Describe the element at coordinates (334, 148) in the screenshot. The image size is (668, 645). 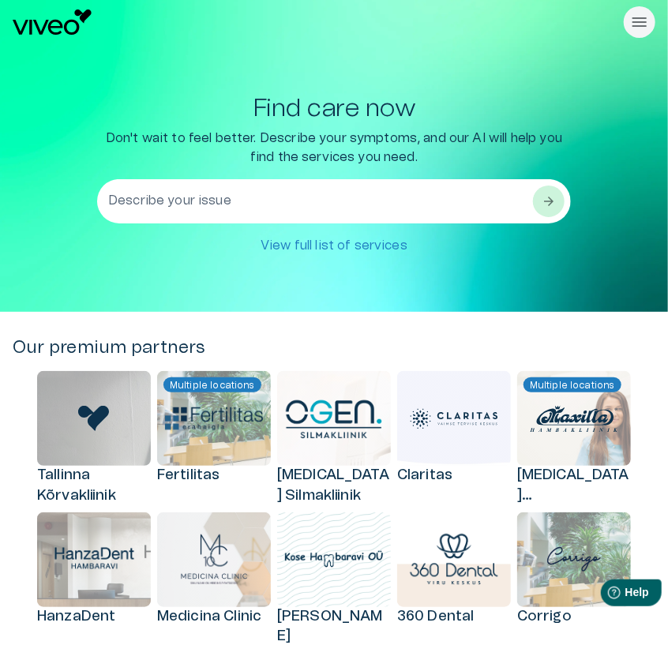
I see `p: Don't wait to feel better. Describe your symptoms, and our AI will help you find the services you...` at that location.